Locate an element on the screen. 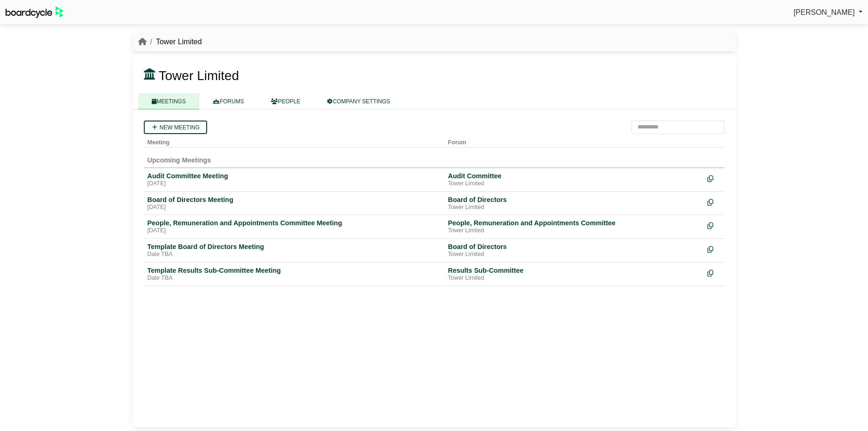 The image size is (868, 431). a: Results Sub-Committee Tower Limited is located at coordinates (574, 274).